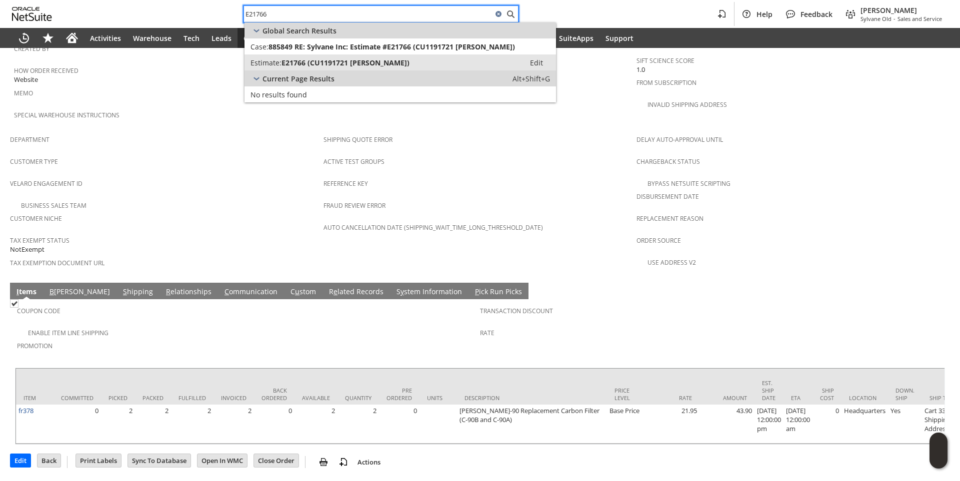  What do you see at coordinates (66, 115) in the screenshot?
I see `a: Special Warehouse Instructions` at bounding box center [66, 115].